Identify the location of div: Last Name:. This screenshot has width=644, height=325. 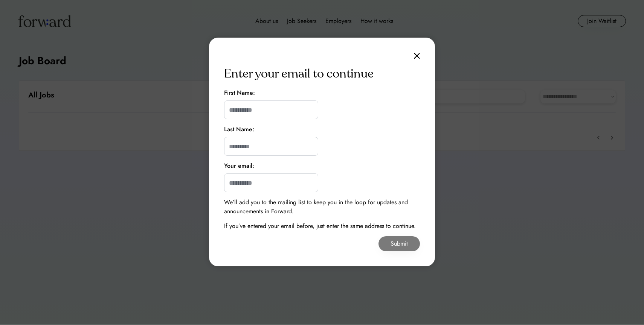
(239, 129).